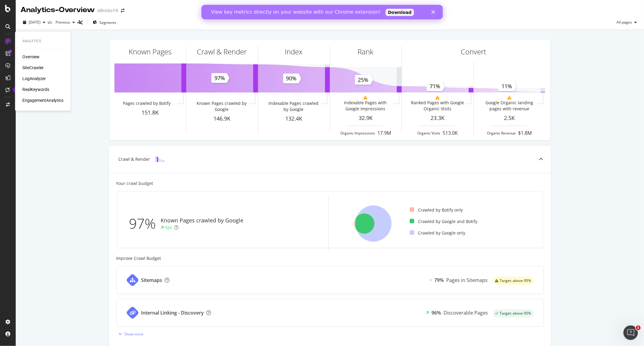 Image resolution: width=644 pixels, height=346 pixels. Describe the element at coordinates (134, 334) in the screenshot. I see `div: Show more` at that location.